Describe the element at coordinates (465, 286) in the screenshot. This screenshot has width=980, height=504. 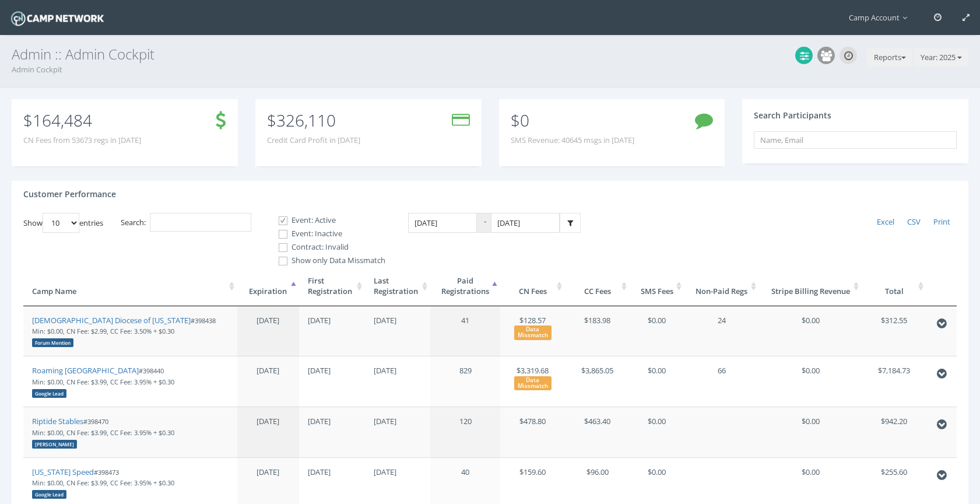
I see `th: PaidRegistrations: activate to sort column ascending` at that location.